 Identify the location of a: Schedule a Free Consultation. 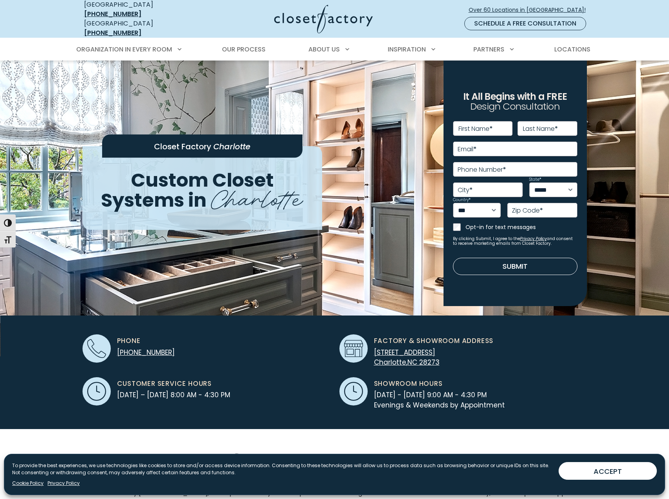
(525, 24).